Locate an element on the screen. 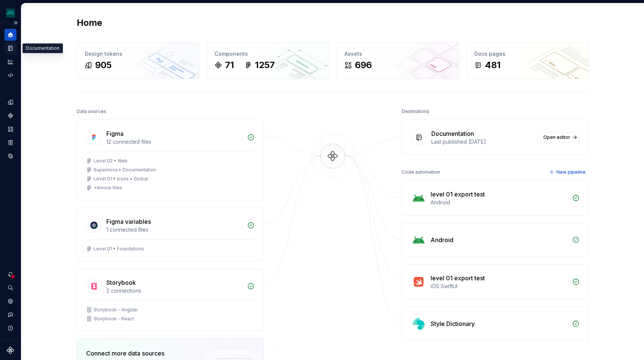  div: Style Dictionary is located at coordinates (452, 324).